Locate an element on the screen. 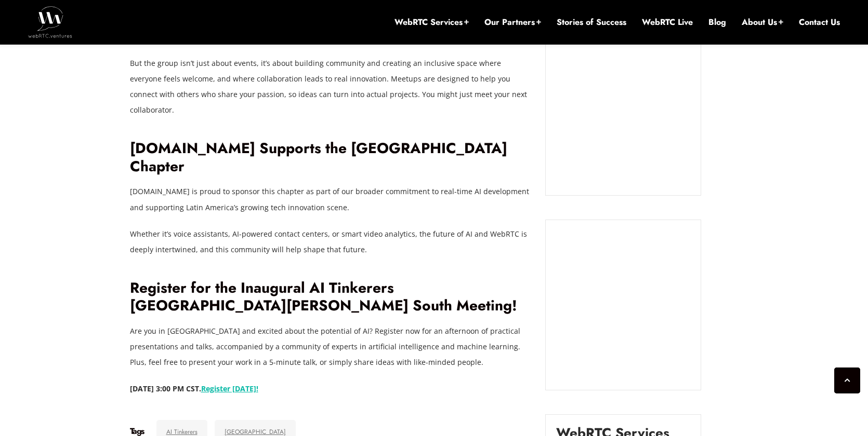  a: WebRTC Live is located at coordinates (667, 23).